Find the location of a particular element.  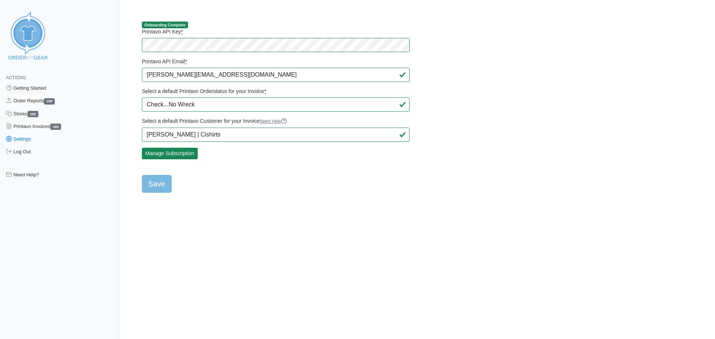

label: Printavo API Key is located at coordinates (276, 32).